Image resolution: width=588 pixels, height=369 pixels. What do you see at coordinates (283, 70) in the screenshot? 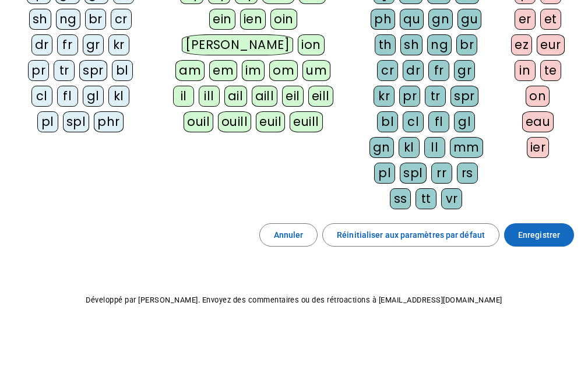
I see `div: om` at bounding box center [283, 70].